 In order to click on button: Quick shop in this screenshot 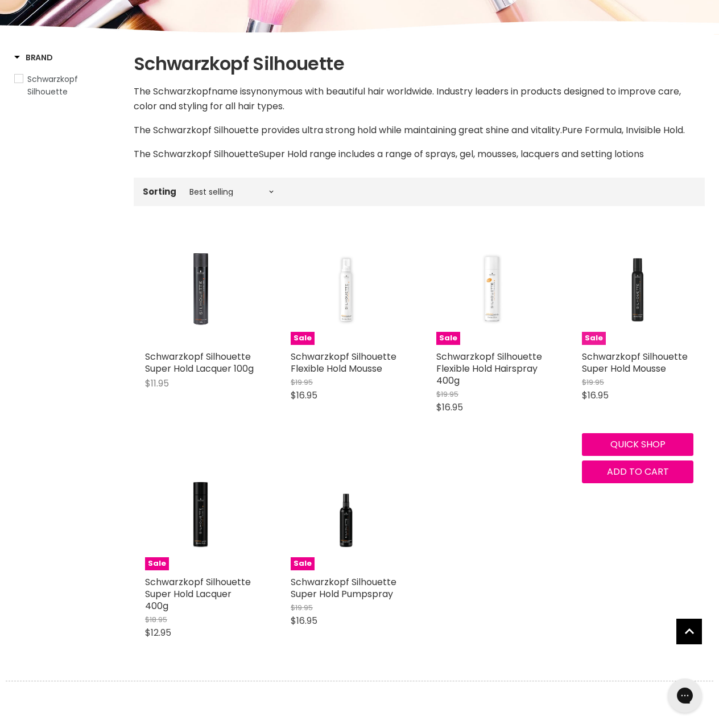, I will do `click(638, 444)`.